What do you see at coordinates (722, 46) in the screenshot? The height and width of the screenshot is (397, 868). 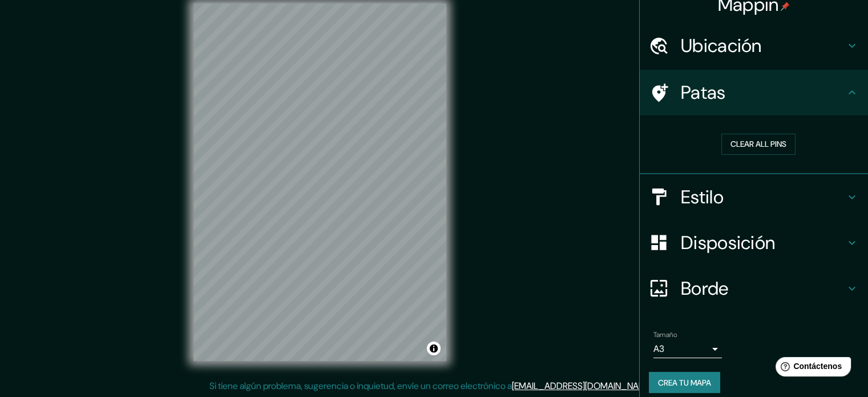 I see `font: Ubicación` at bounding box center [722, 46].